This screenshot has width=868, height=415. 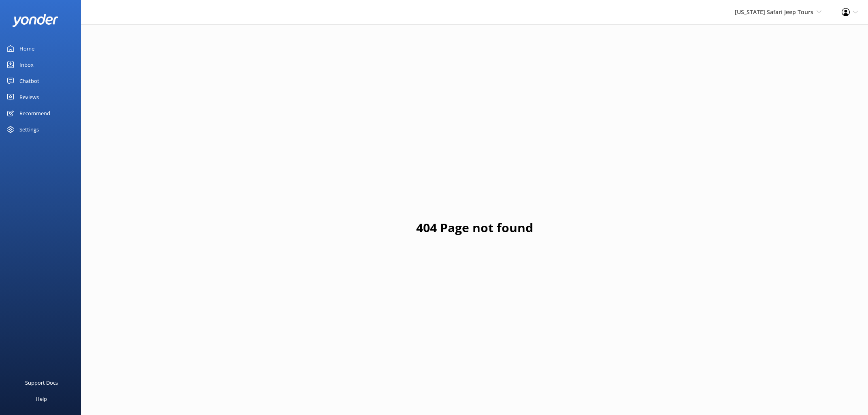 What do you see at coordinates (474, 228) in the screenshot?
I see `h1: 404 Page not found` at bounding box center [474, 228].